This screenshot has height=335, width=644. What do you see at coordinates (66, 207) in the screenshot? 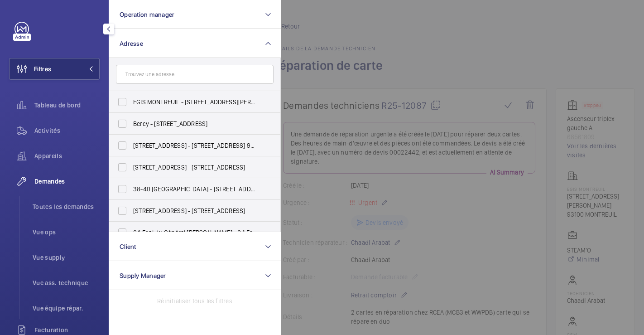
I see `span: Toutes les demandes` at bounding box center [66, 207].